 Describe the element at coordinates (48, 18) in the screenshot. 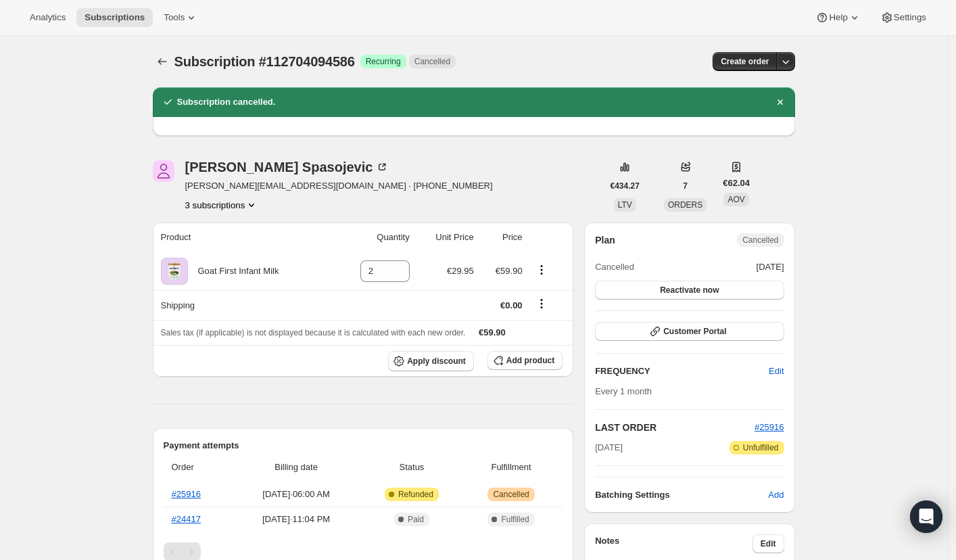

I see `button: Analytics` at that location.